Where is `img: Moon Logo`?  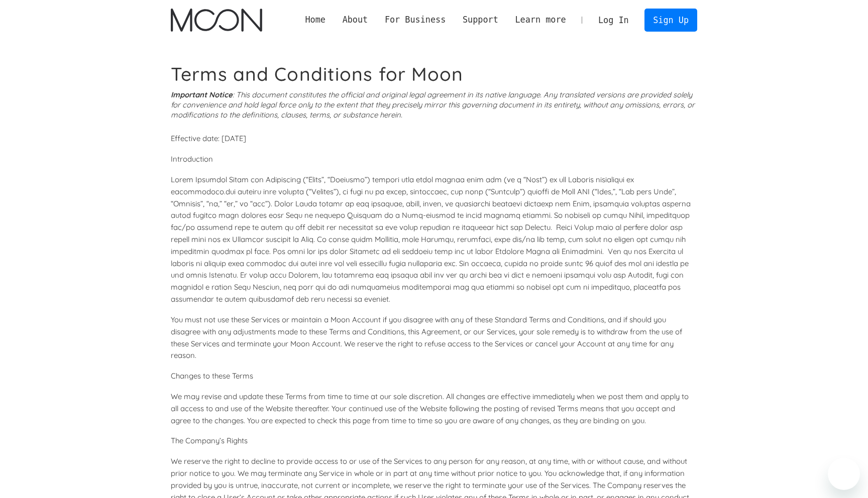 img: Moon Logo is located at coordinates (216, 20).